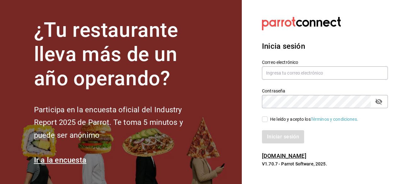 Image resolution: width=403 pixels, height=184 pixels. I want to click on button: passwordField, so click(378, 102).